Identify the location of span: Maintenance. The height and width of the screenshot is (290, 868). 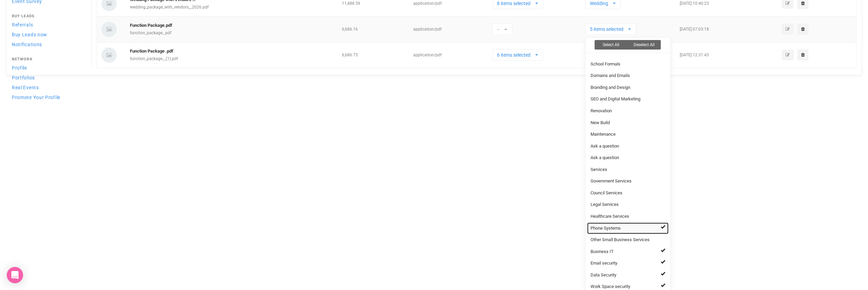
(603, 134).